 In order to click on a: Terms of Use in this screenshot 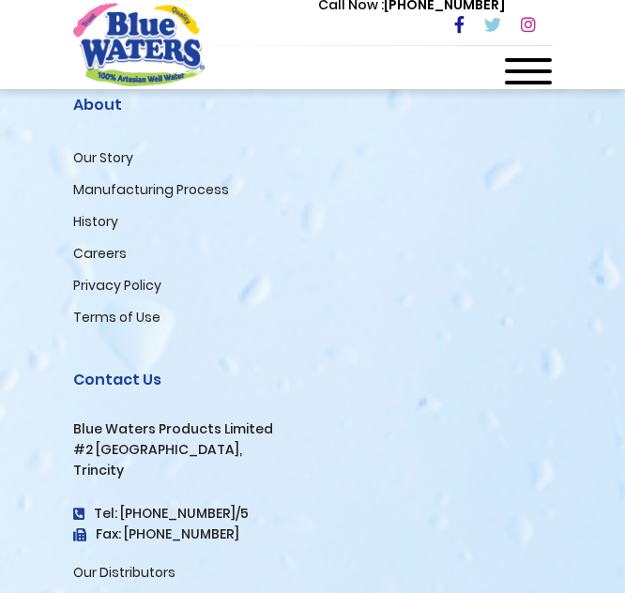, I will do `click(116, 317)`.